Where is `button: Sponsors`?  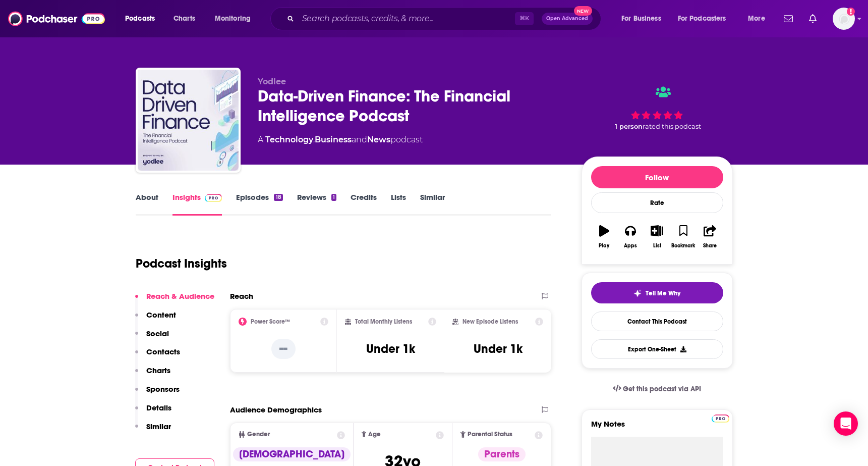 button: Sponsors is located at coordinates (157, 393).